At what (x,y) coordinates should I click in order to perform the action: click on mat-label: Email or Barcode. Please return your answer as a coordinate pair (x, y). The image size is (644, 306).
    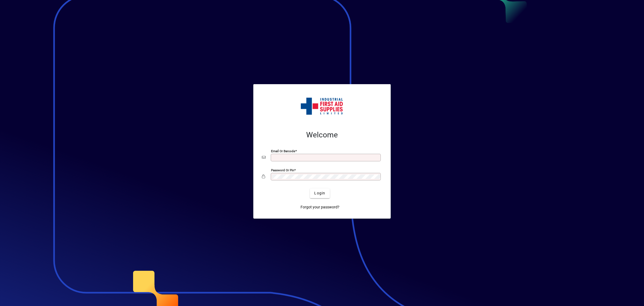
    Looking at the image, I should click on (283, 151).